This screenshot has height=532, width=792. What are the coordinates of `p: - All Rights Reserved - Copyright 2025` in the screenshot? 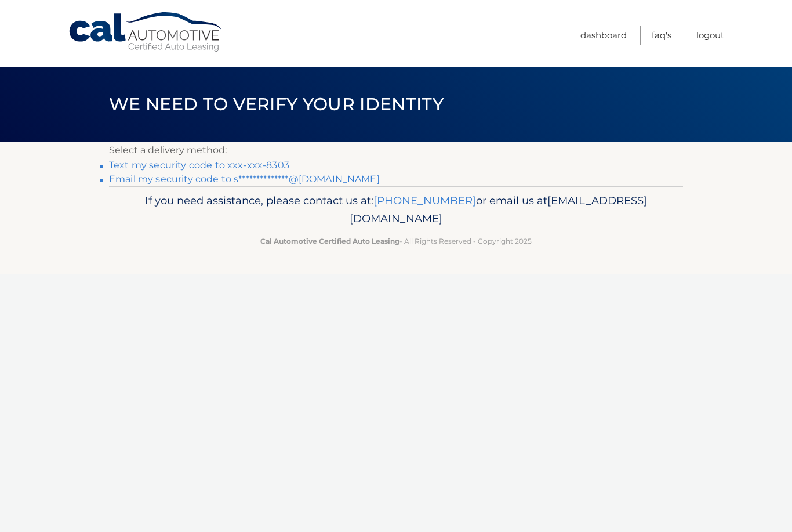 It's located at (396, 240).